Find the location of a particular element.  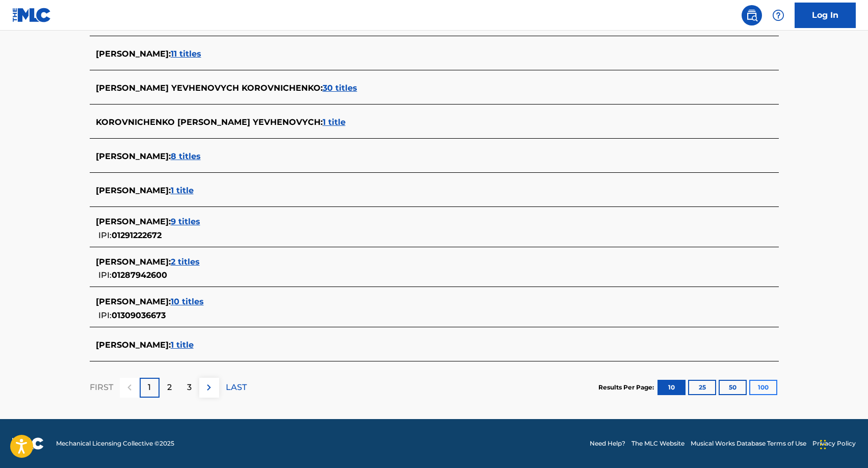

button: 100 is located at coordinates (763, 387).